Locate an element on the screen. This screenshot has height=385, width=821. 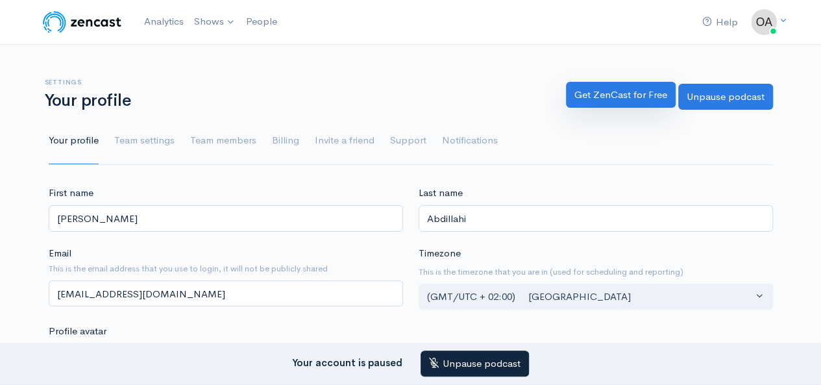
strong: Your account is paused is located at coordinates (347, 361).